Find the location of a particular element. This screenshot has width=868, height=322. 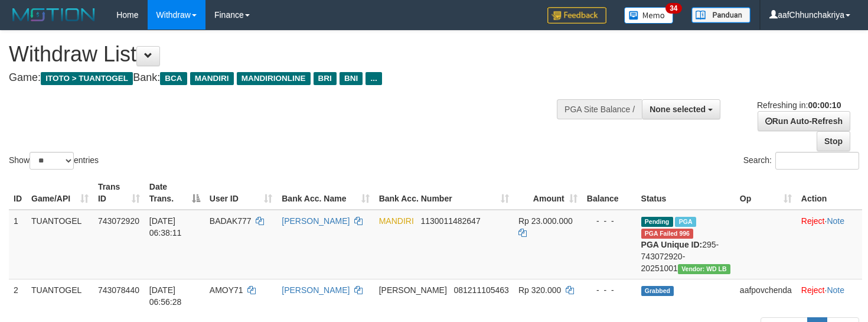

th: Amount: activate to sort column ascending is located at coordinates (548, 193).